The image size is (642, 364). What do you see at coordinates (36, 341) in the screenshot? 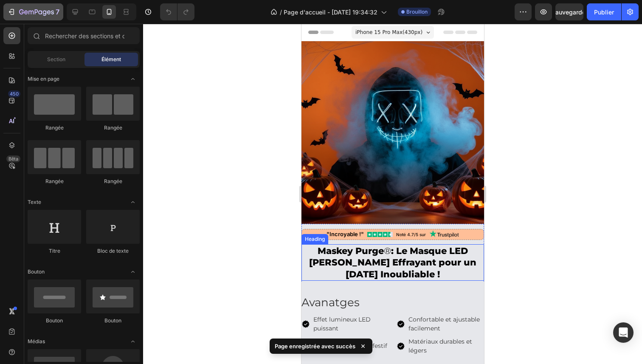
I see `font: Médias` at bounding box center [36, 341].